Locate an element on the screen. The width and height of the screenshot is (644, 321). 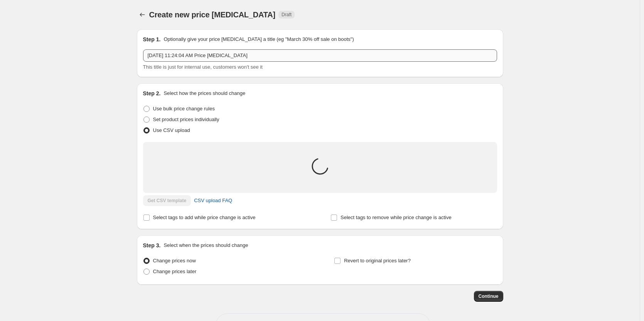
span: Set product prices individually is located at coordinates (186, 119).